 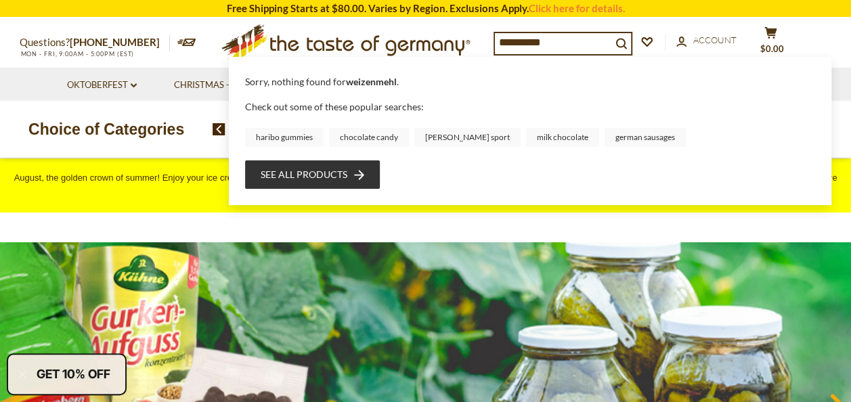 What do you see at coordinates (771, 43) in the screenshot?
I see `button: $0.00` at bounding box center [771, 43].